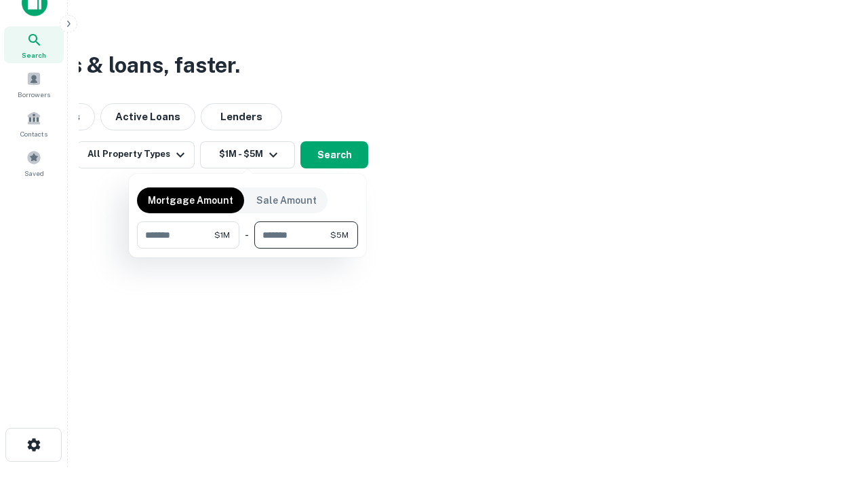  What do you see at coordinates (339, 235) in the screenshot?
I see `span: $5M` at bounding box center [339, 235].